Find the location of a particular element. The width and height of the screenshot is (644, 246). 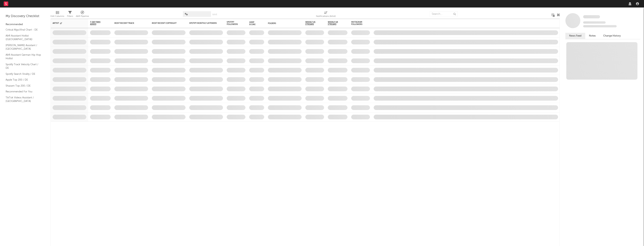

a: Critical Algo/Viral Chart - DE is located at coordinates (23, 30).